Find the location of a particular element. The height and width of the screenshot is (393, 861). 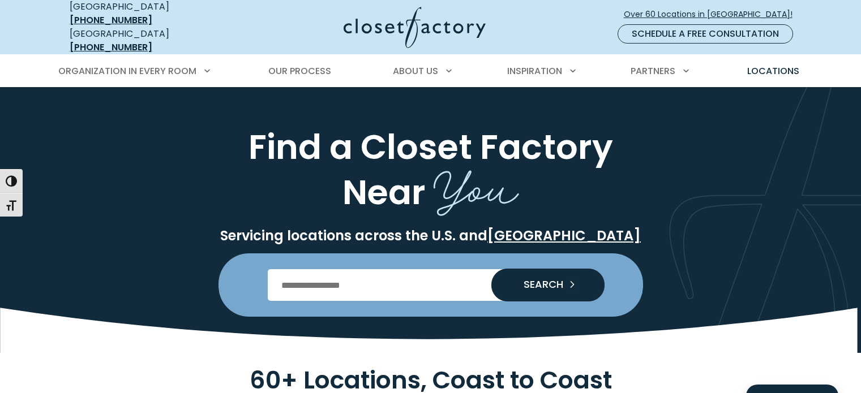

span: Inspiration is located at coordinates (534, 71).